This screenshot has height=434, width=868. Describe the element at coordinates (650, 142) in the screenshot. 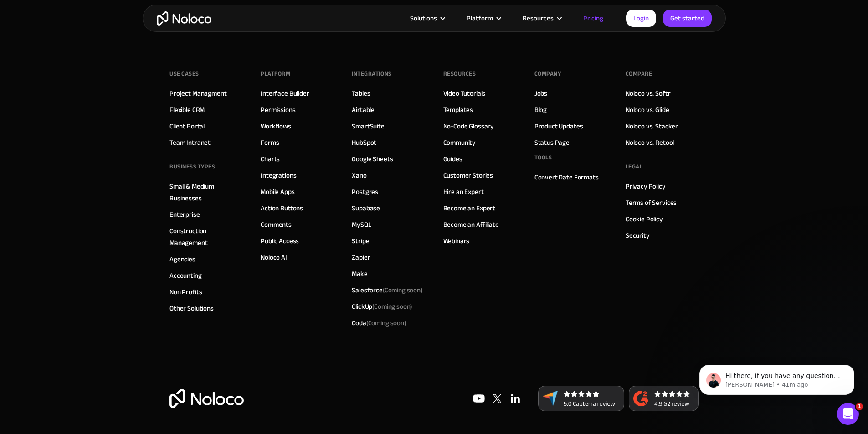

I see `a: Noloco vs. Retool` at that location.